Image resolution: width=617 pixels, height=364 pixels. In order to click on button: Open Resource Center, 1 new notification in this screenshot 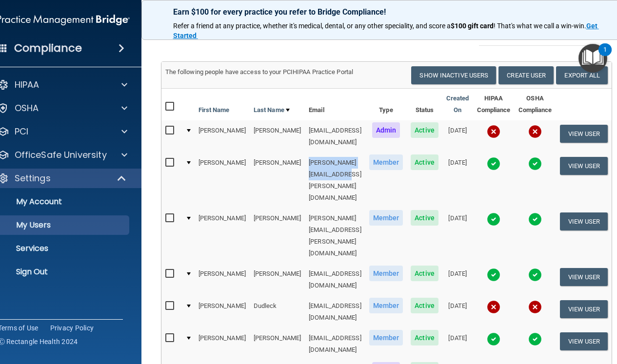, I will do `click(593, 58)`.